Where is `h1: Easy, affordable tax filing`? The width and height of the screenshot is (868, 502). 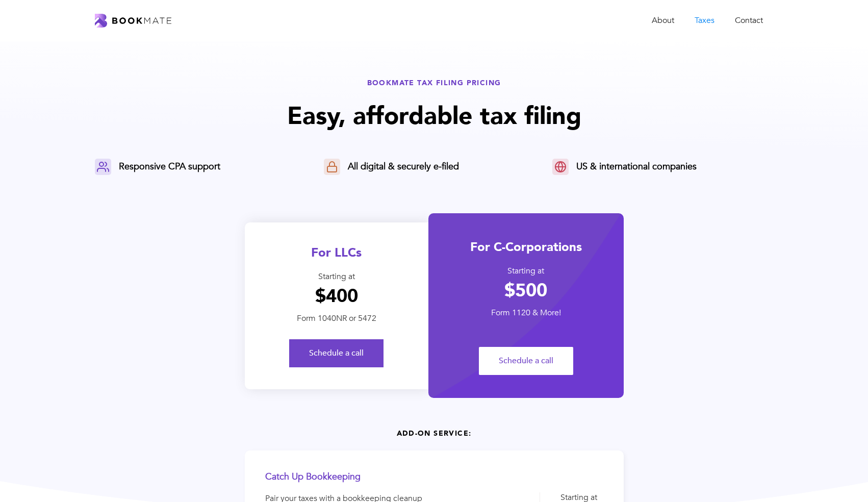 h1: Easy, affordable tax filing is located at coordinates (434, 116).